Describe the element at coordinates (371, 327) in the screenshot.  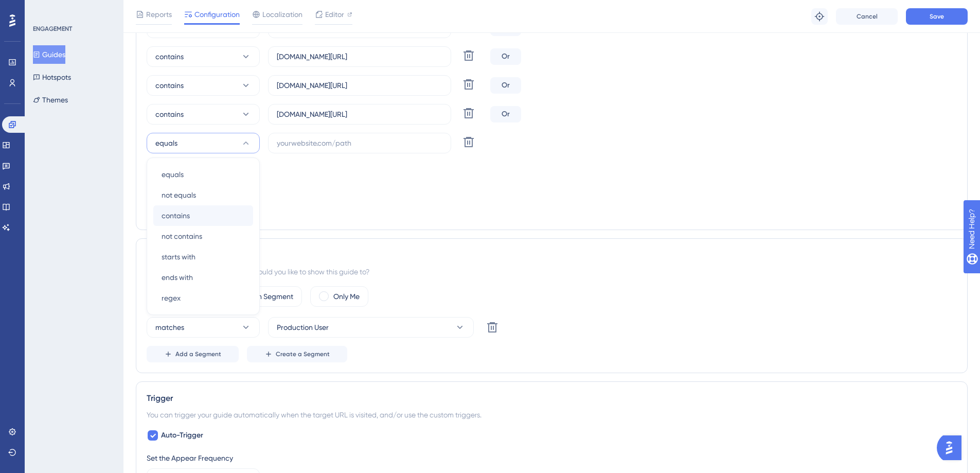
I see `button: Production User` at that location.